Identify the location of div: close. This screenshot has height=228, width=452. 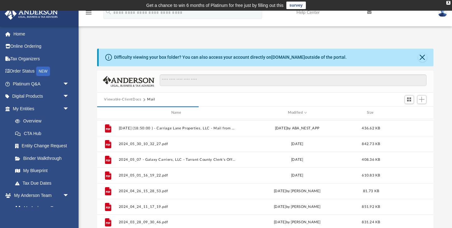
(448, 3).